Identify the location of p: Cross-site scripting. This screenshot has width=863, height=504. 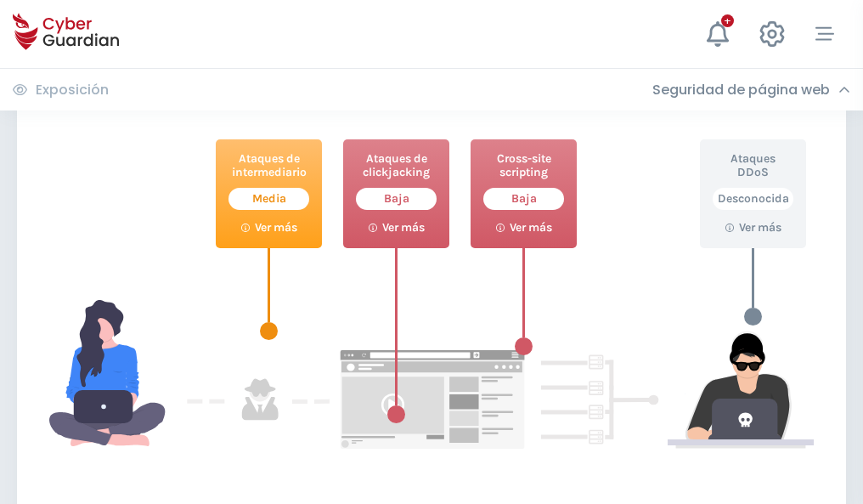
(523, 165).